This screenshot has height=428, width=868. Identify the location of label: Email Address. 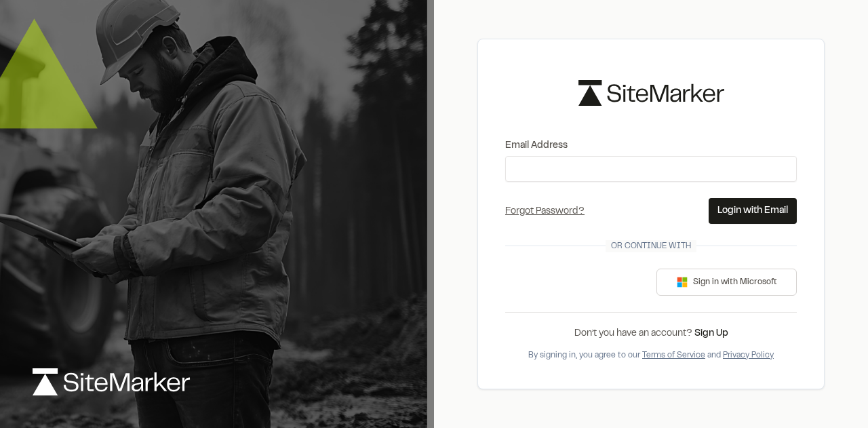
(651, 146).